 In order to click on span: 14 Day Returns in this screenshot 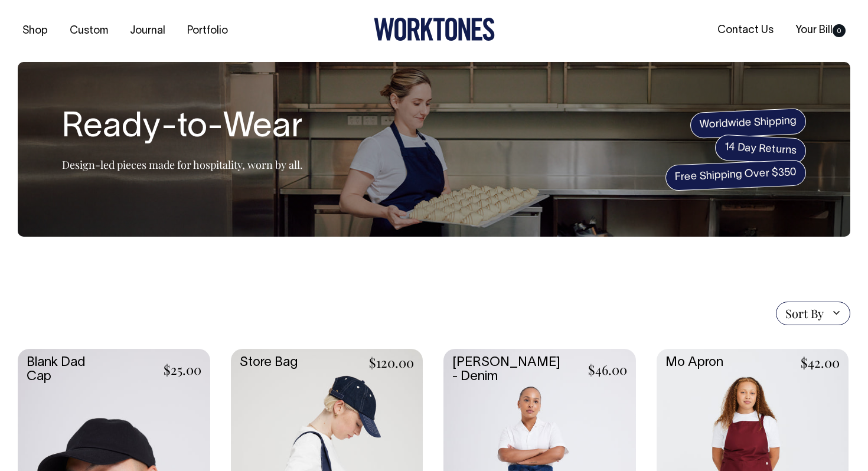, I will do `click(761, 149)`.